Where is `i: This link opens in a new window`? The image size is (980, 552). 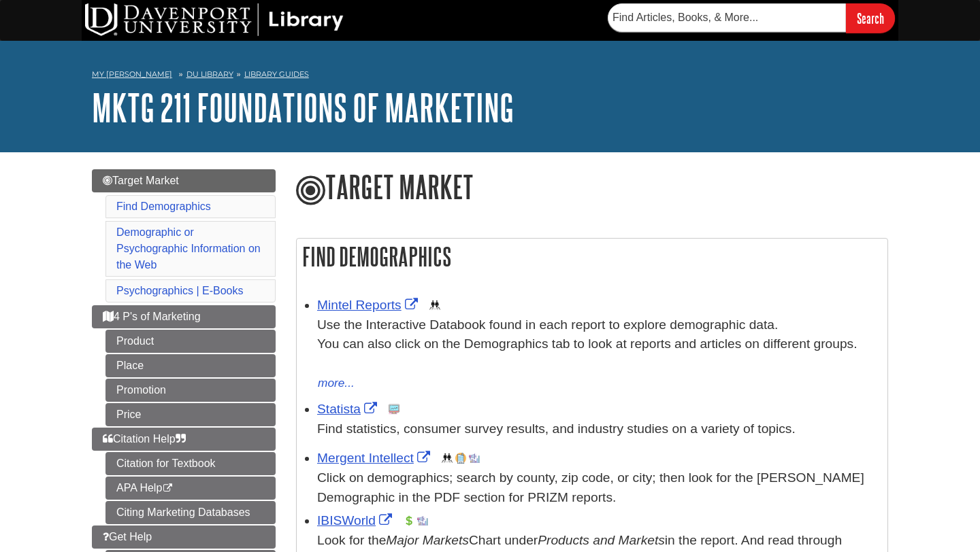 i: This link opens in a new window is located at coordinates (167, 488).